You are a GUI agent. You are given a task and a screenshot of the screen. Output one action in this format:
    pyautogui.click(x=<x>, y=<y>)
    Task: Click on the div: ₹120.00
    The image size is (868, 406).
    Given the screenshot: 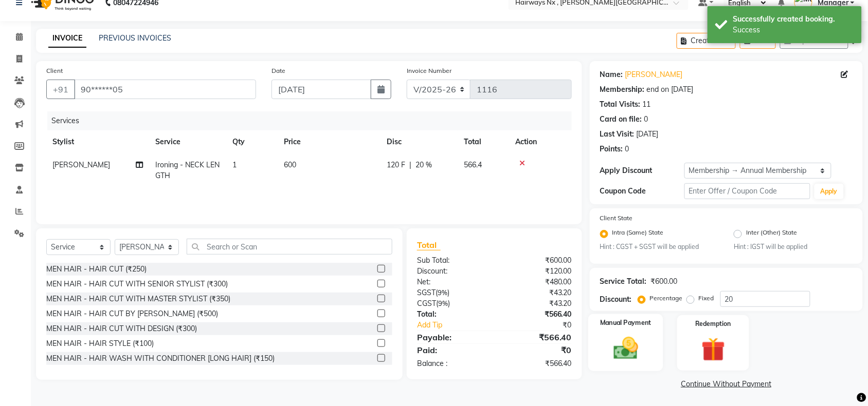 What is the action you would take?
    pyautogui.click(x=537, y=272)
    